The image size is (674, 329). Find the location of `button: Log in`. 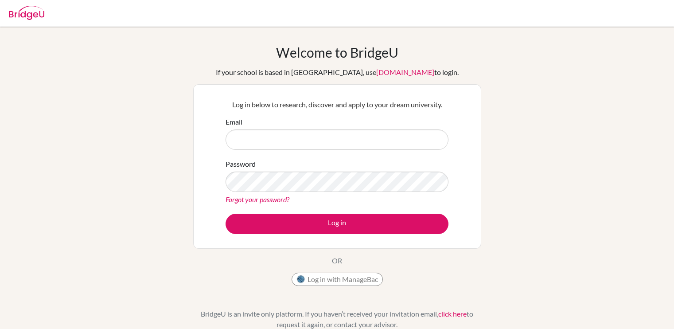

button: Log in is located at coordinates (337, 224).